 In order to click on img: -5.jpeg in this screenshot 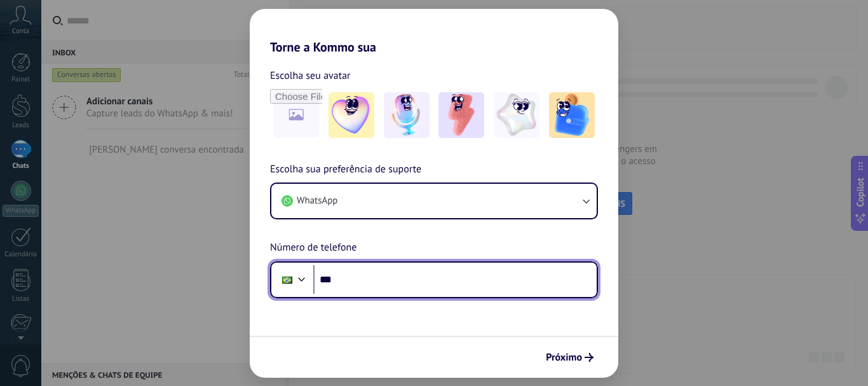, I will do `click(572, 115)`.